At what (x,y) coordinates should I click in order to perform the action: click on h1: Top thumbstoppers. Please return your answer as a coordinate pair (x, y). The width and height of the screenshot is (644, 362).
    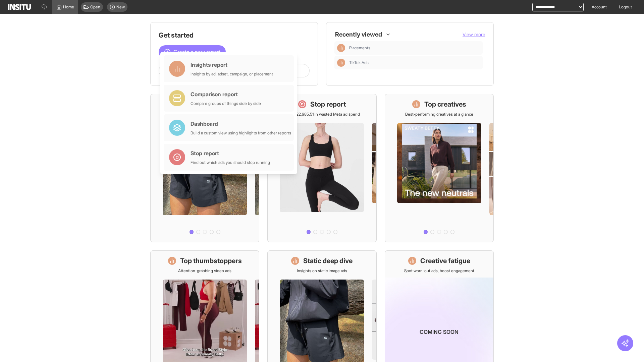
    Looking at the image, I should click on (211, 261).